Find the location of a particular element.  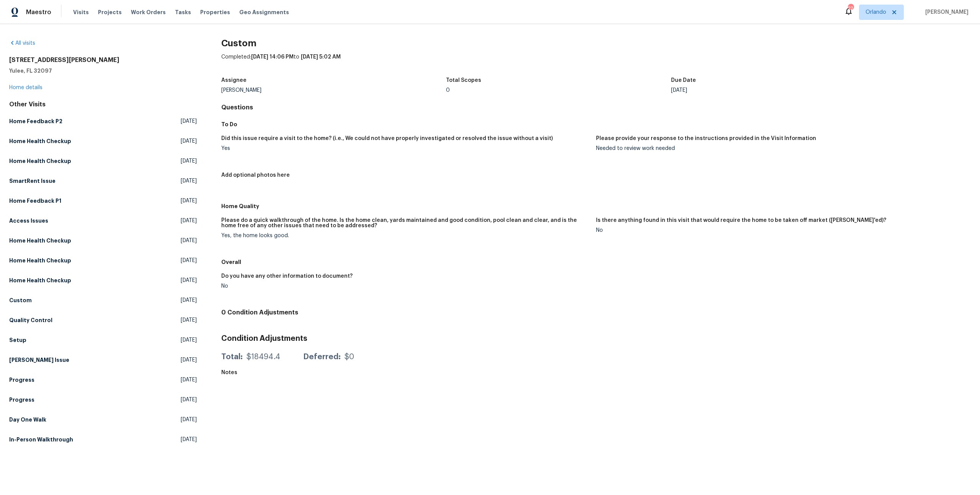

a: Home details is located at coordinates (26, 87).